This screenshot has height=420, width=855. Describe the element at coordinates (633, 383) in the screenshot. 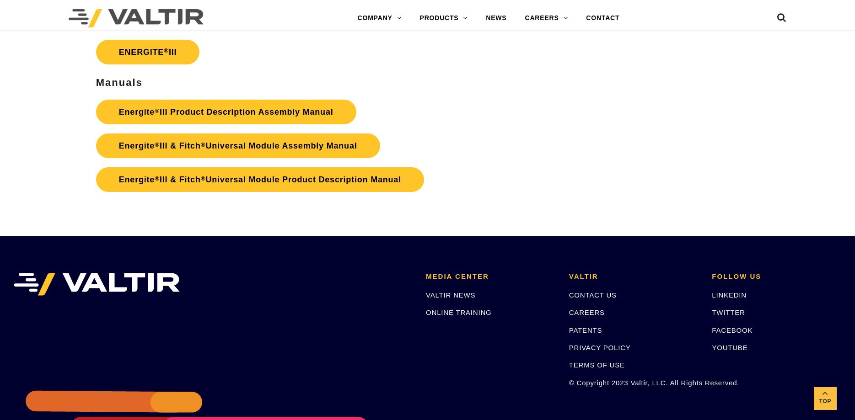

I see `p: © Copyright 2023 Valtir, LLC. All Rights Reserved.` at that location.